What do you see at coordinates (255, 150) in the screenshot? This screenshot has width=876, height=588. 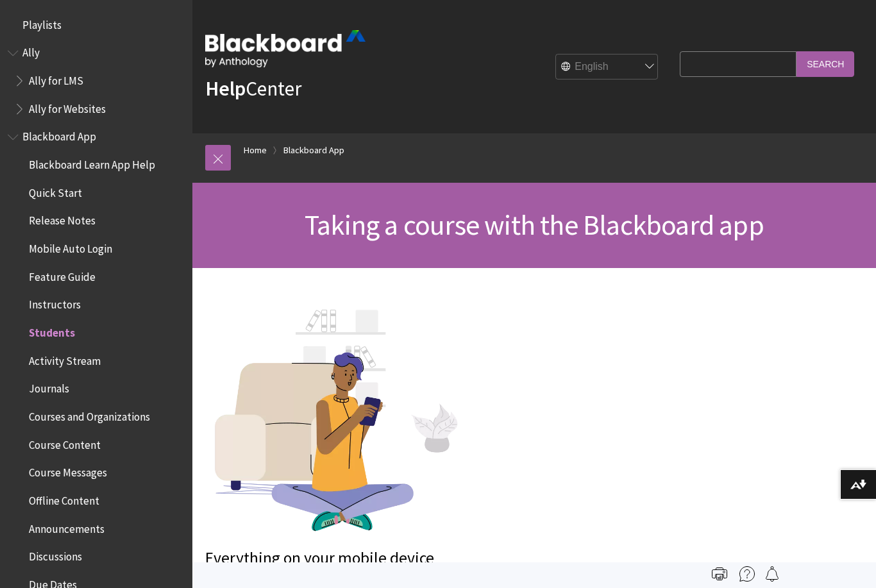 I see `a: Home` at bounding box center [255, 150].